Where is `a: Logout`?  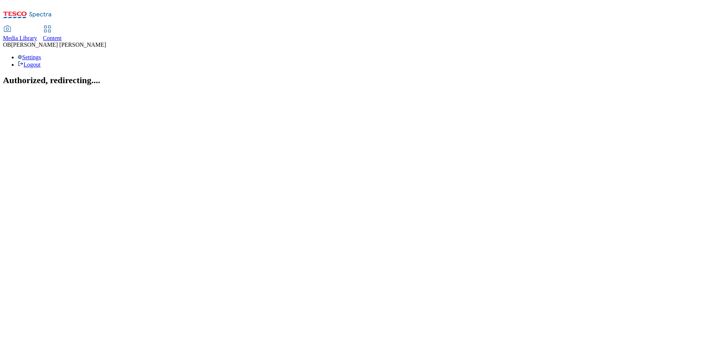
a: Logout is located at coordinates (29, 64).